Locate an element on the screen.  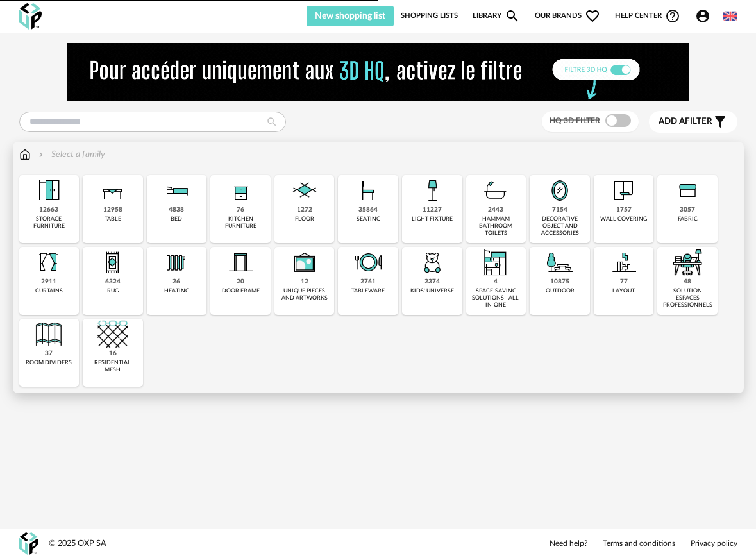
img: Rangement.png is located at coordinates (240, 191).